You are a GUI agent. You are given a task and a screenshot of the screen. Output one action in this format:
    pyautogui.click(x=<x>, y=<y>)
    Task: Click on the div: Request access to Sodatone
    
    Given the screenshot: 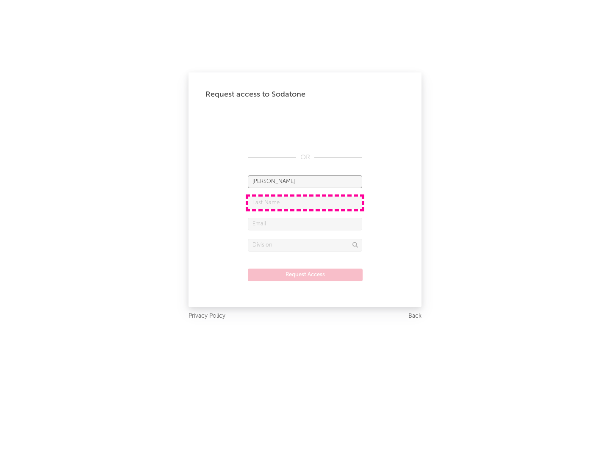 What is the action you would take?
    pyautogui.click(x=305, y=95)
    